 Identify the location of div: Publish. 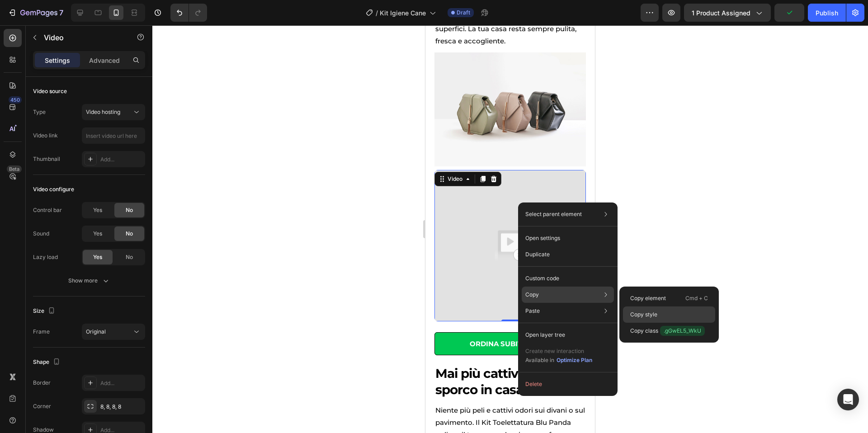
(827, 13).